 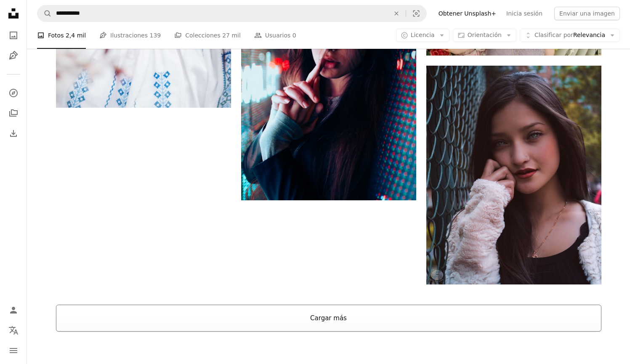 I want to click on a: Iniciar sesión / Registrarse, so click(x=14, y=311).